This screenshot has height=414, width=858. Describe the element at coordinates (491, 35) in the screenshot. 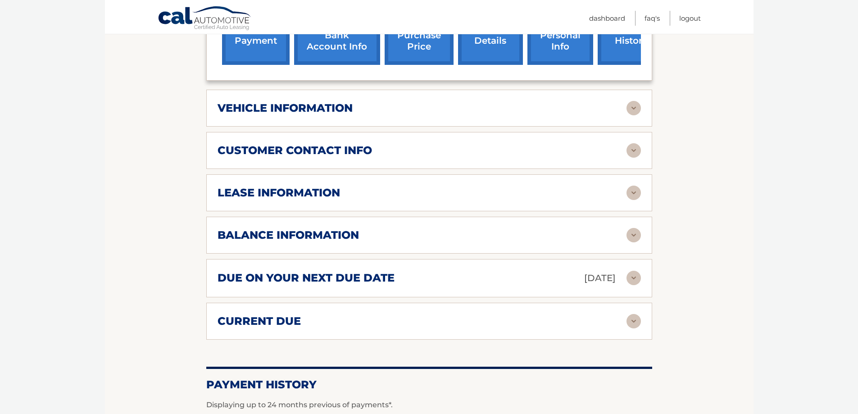

I see `a: account details` at that location.